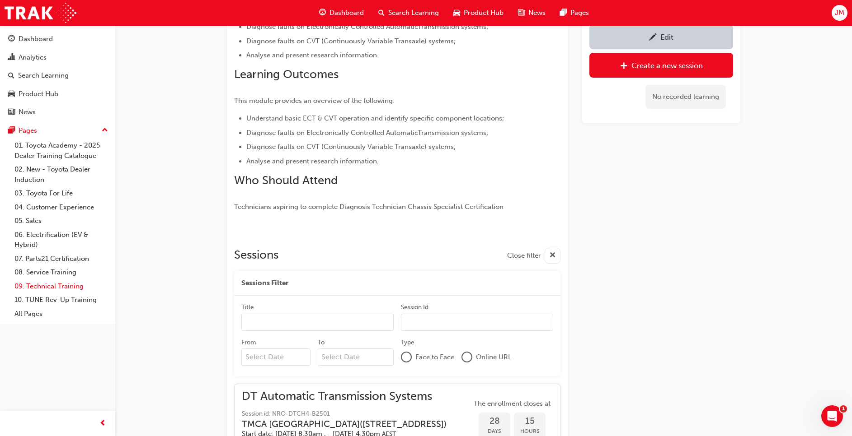  Describe the element at coordinates (624, 66) in the screenshot. I see `span: plus-icon` at that location.